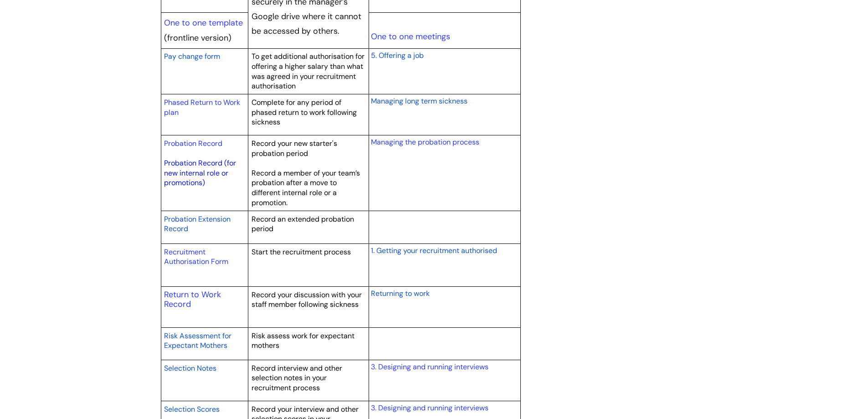 The width and height of the screenshot is (868, 419). I want to click on span: 1. Getting your recruitment authorised, so click(434, 250).